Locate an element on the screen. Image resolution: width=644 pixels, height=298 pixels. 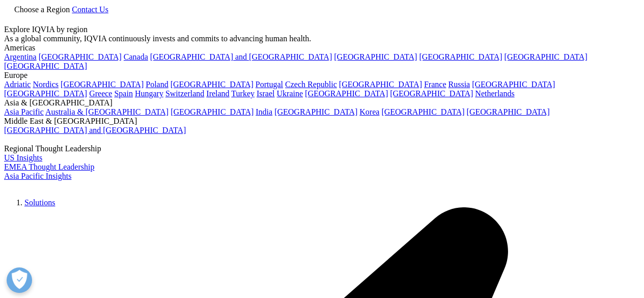
a: Ukraine is located at coordinates (290, 93).